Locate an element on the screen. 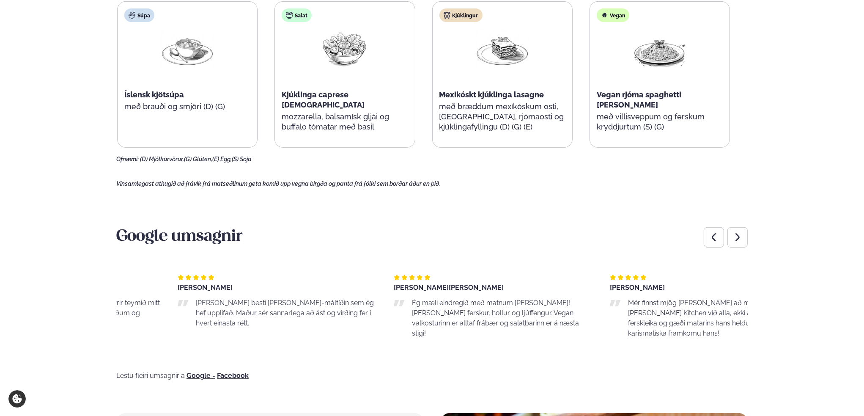 The image size is (864, 416). h3: Google umsagnir is located at coordinates (432, 237).